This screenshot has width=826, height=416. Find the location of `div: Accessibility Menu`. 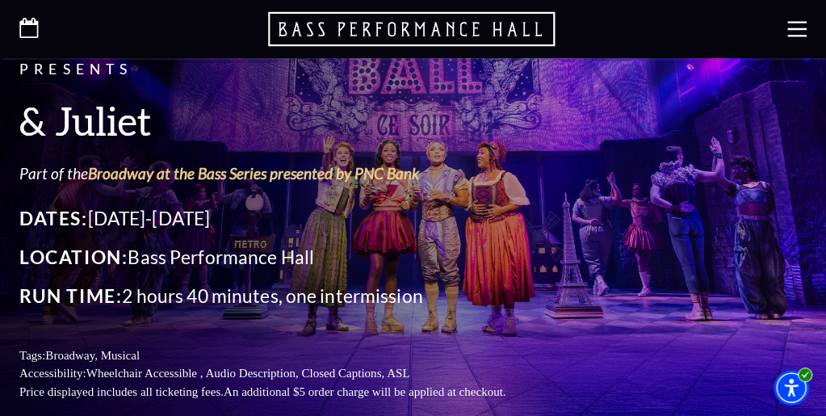

div: Accessibility Menu is located at coordinates (791, 387).